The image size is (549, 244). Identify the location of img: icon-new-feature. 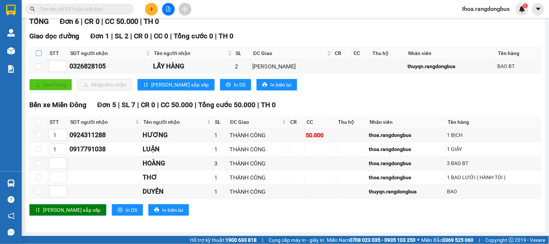
(522, 9).